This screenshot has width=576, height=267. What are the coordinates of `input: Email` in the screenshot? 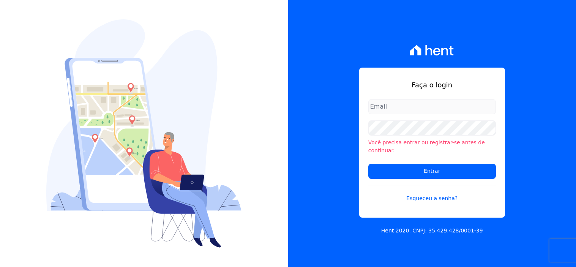 It's located at (432, 107).